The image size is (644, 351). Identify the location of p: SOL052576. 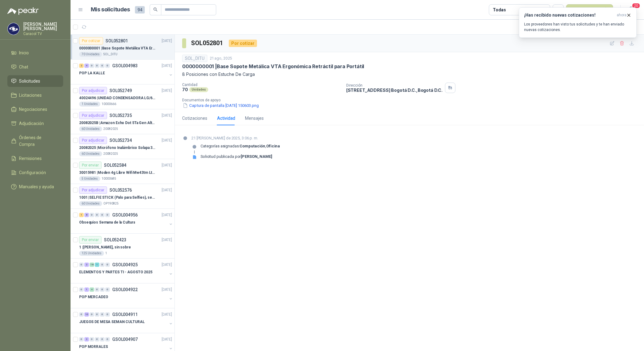
(120, 190).